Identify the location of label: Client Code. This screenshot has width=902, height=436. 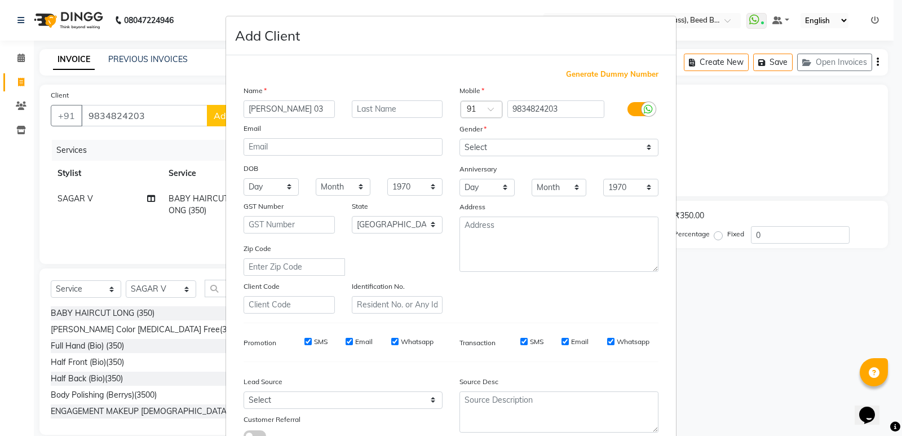
(262, 287).